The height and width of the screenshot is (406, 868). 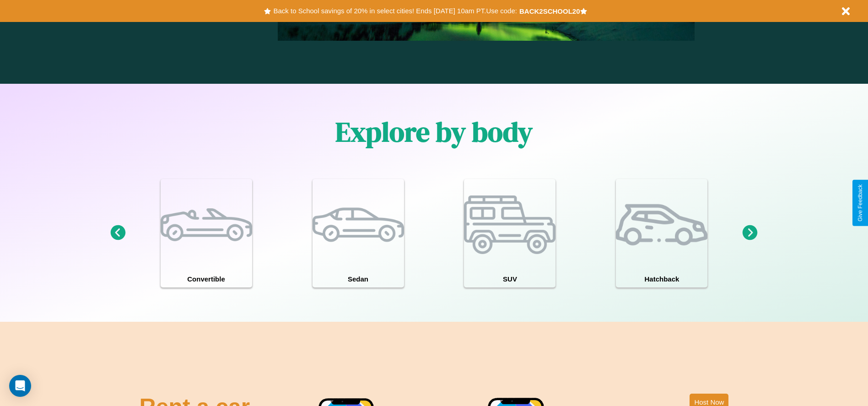 I want to click on h1: Explore by body, so click(x=434, y=132).